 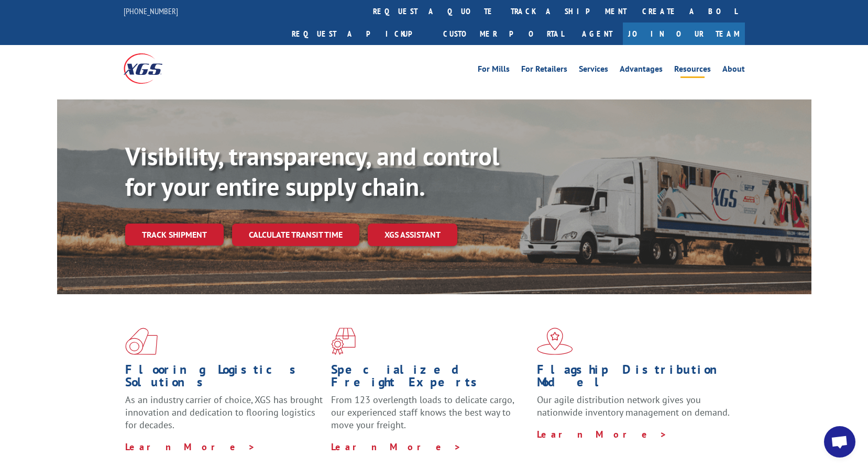 I want to click on a: Join Our Team, so click(x=684, y=33).